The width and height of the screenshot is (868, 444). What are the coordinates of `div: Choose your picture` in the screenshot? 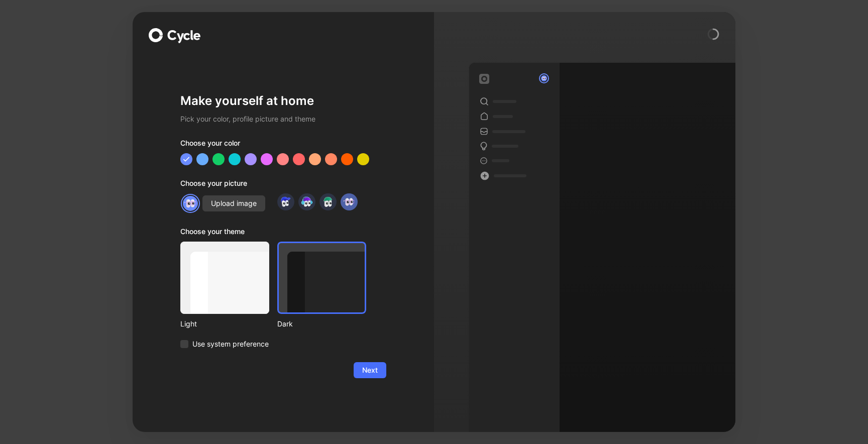 It's located at (283, 185).